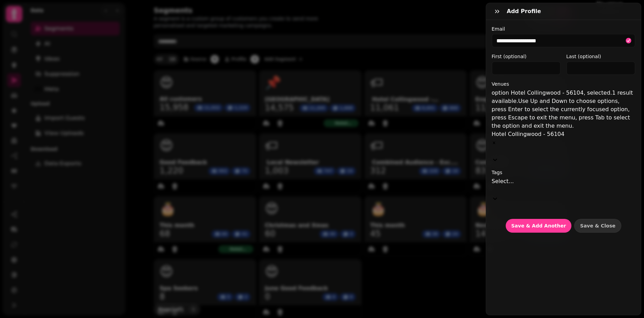  I want to click on span: Use Up and Down to choose options, press Enter to select the currently focused option, press Esca..., so click(561, 113).